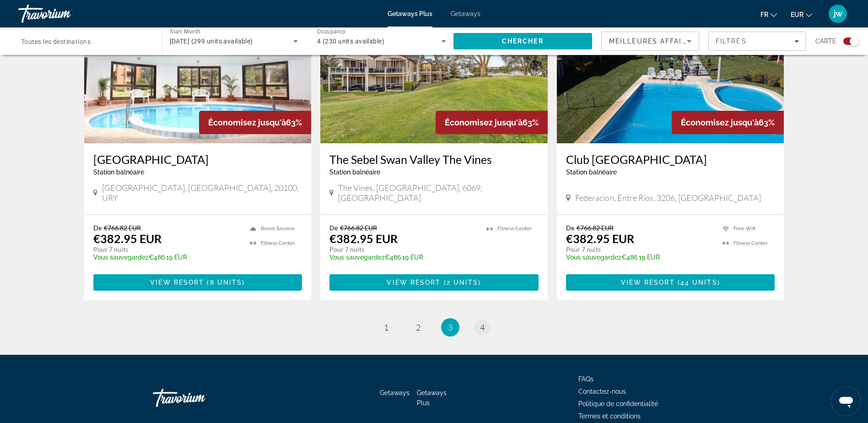 The width and height of the screenshot is (868, 423). Describe the element at coordinates (198, 282) in the screenshot. I see `button: View Resort(8 units)` at that location.